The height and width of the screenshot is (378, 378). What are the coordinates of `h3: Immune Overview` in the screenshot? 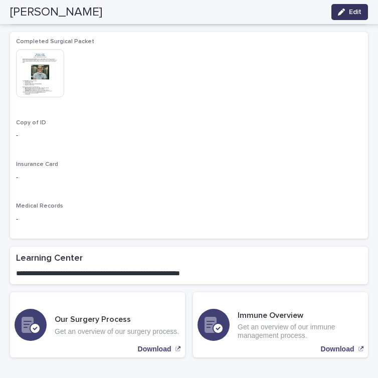 It's located at (300, 315).